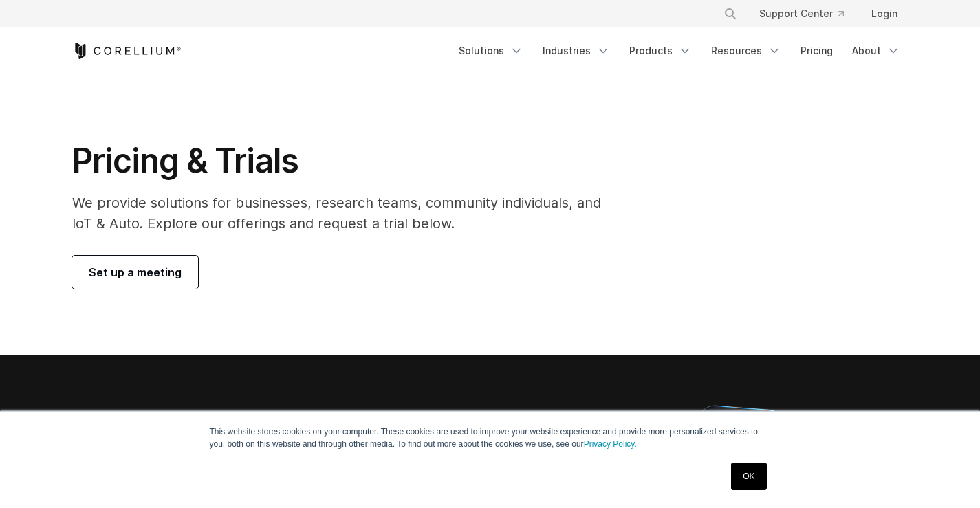 The height and width of the screenshot is (508, 980). I want to click on a: Industries, so click(577, 51).